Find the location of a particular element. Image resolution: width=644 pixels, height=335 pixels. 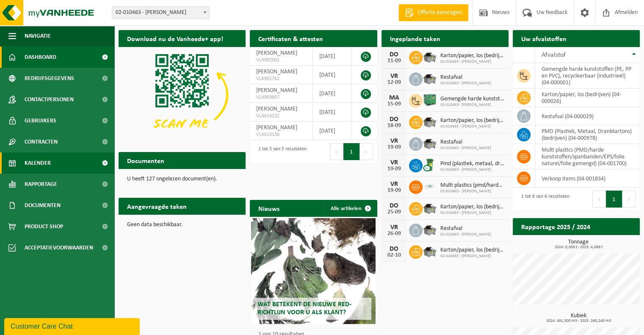

h2: Uw afvalstoffen is located at coordinates (544, 38).